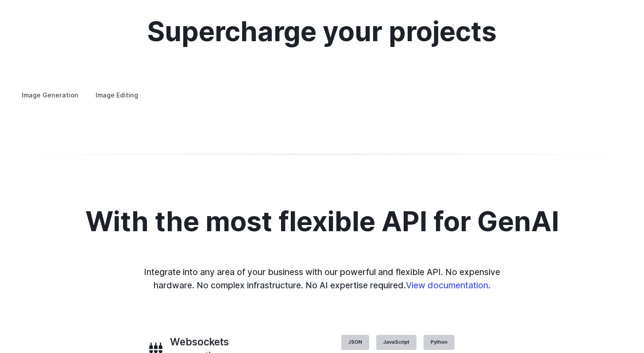  Describe the element at coordinates (439, 342) in the screenshot. I see `label: Python` at that location.